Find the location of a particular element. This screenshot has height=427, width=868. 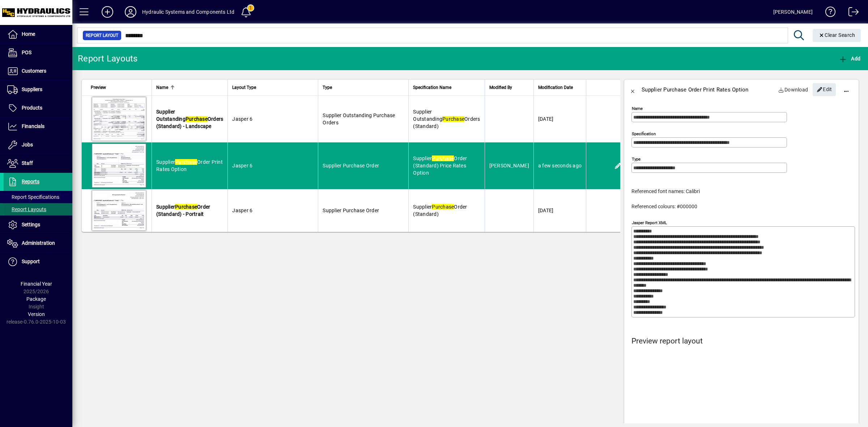

div: Hydraulic Systems and Components Ltd is located at coordinates (188, 12).